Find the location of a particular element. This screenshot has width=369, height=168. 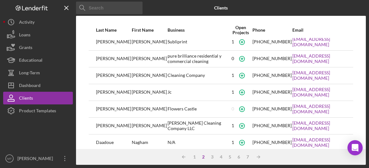

button: Grants is located at coordinates (38, 47).